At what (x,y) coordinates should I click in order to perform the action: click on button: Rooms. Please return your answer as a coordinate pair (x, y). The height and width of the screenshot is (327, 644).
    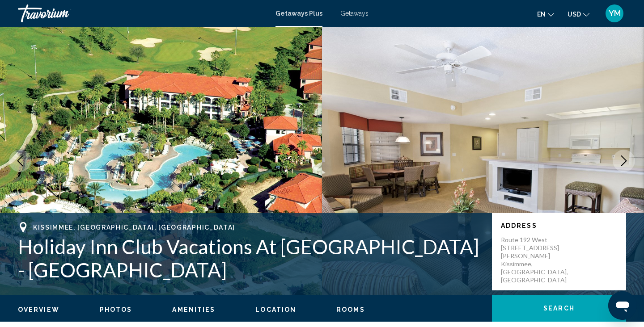
    Looking at the image, I should click on (351, 310).